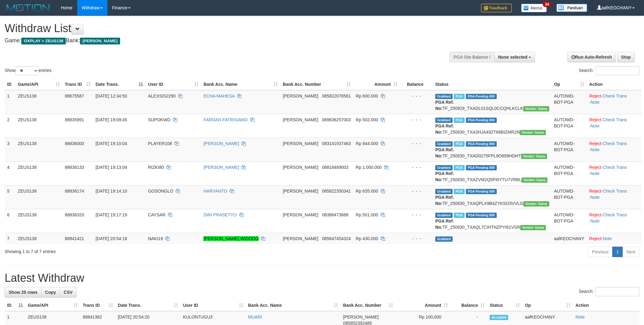 Image resolution: width=644 pixels, height=325 pixels. Describe the element at coordinates (366, 238) in the screenshot. I see `span: Rp 430.000` at that location.